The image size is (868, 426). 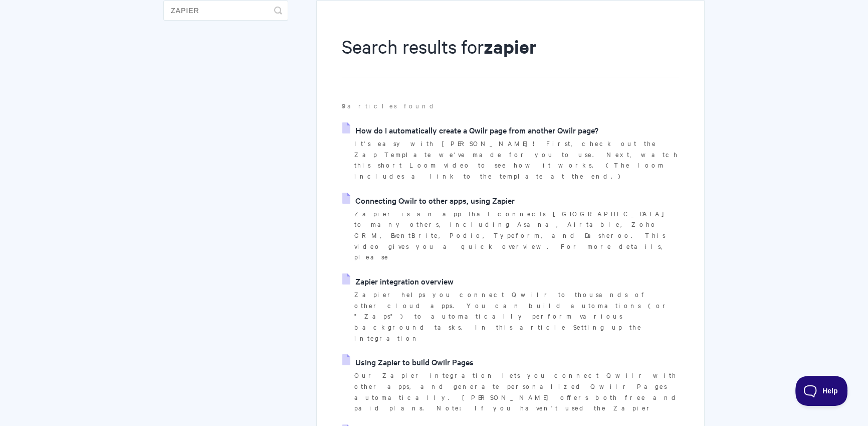 What do you see at coordinates (510, 106) in the screenshot?
I see `p: articles found` at bounding box center [510, 106].